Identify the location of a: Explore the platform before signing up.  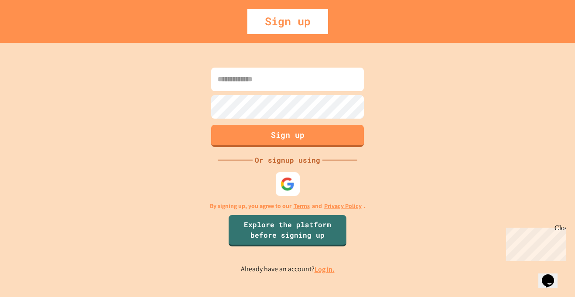
(287, 231).